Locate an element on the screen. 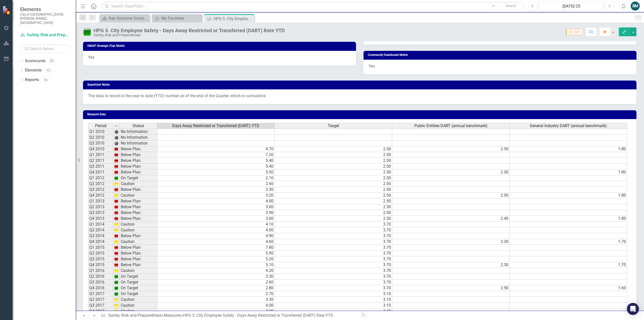 This screenshot has height=320, width=644. div: 14 is located at coordinates (45, 80).